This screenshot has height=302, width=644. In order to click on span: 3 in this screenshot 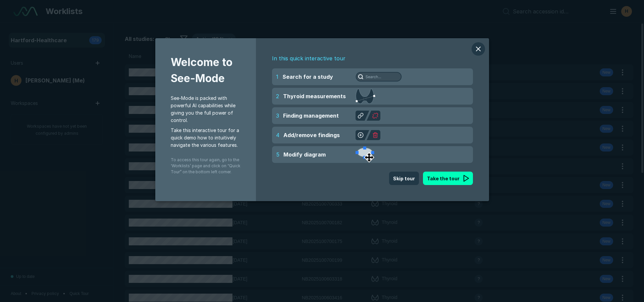, I will do `click(278, 116)`.